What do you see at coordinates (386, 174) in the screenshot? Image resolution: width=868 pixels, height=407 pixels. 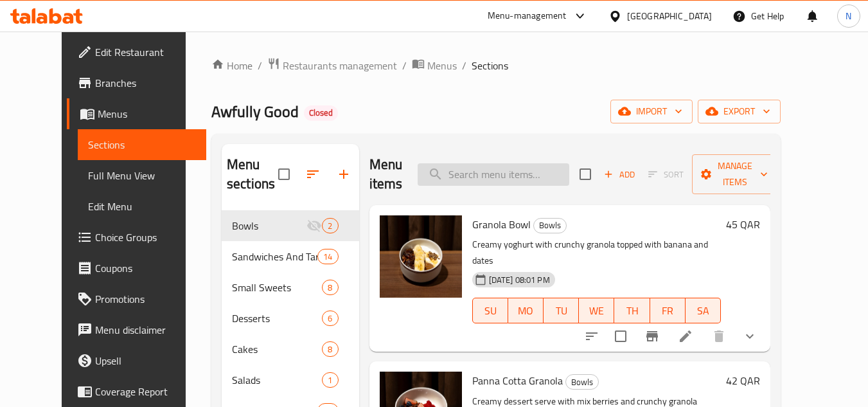 I see `h2: Menu items` at bounding box center [386, 174].